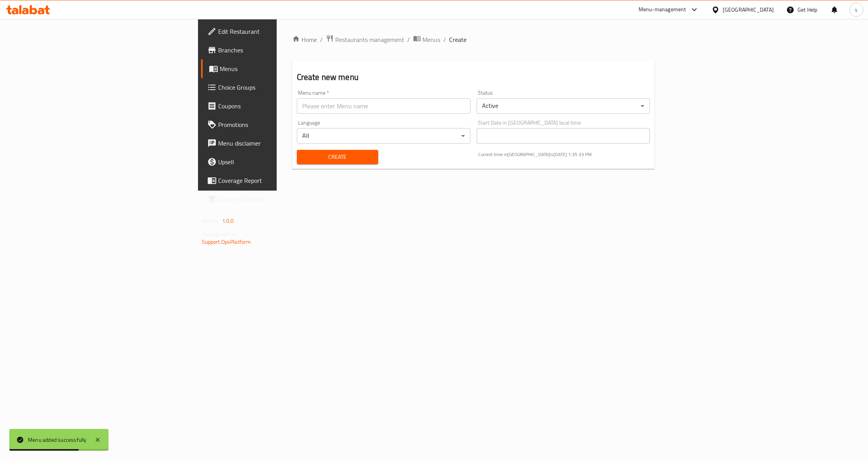 The height and width of the screenshot is (460, 868). Describe the element at coordinates (278, 31) in the screenshot. I see `span: Edit Restaurant` at that location.